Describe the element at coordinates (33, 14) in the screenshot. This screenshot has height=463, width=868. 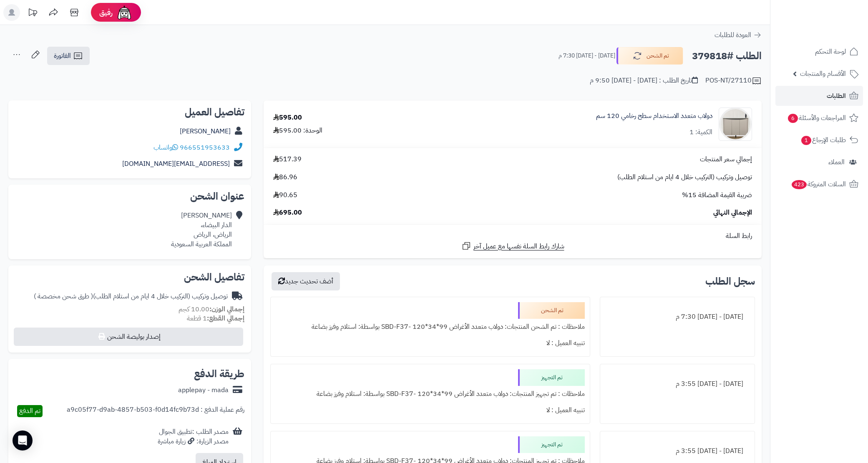
I see `a: تحديثات المنصة` at that location.